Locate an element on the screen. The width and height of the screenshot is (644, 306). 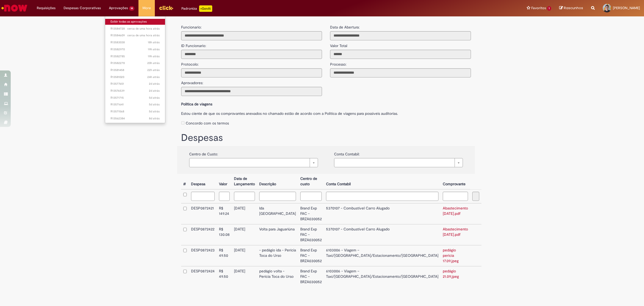
span: R13571715 is located at coordinates (135, 98).